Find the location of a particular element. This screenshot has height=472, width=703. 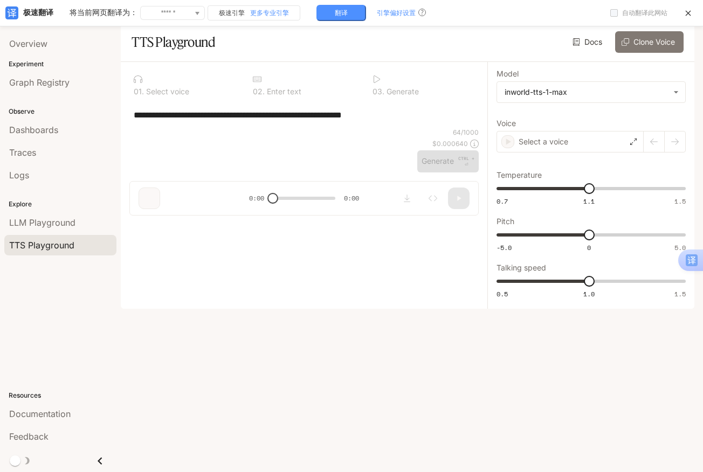

p: 0 1 . is located at coordinates (139, 92).